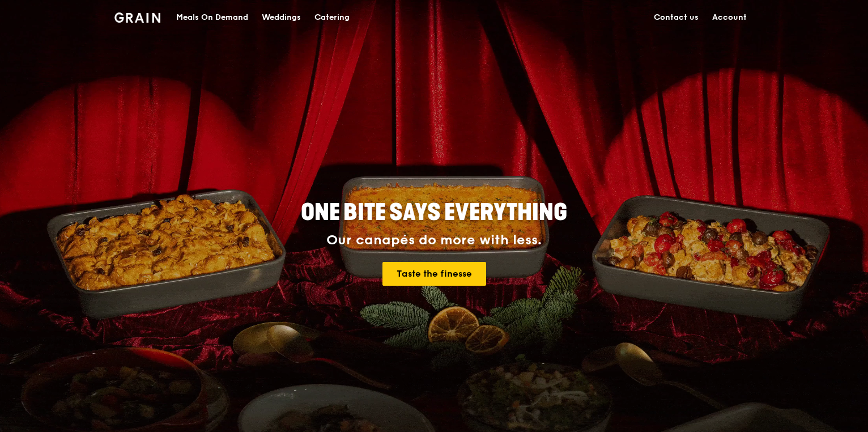  What do you see at coordinates (332, 18) in the screenshot?
I see `a: Catering` at bounding box center [332, 18].